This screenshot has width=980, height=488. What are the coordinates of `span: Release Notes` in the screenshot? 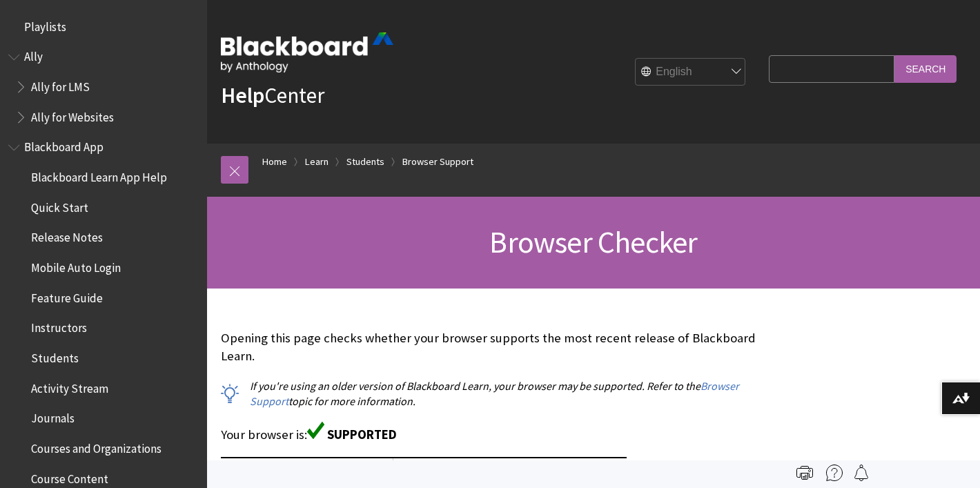 It's located at (67, 235).